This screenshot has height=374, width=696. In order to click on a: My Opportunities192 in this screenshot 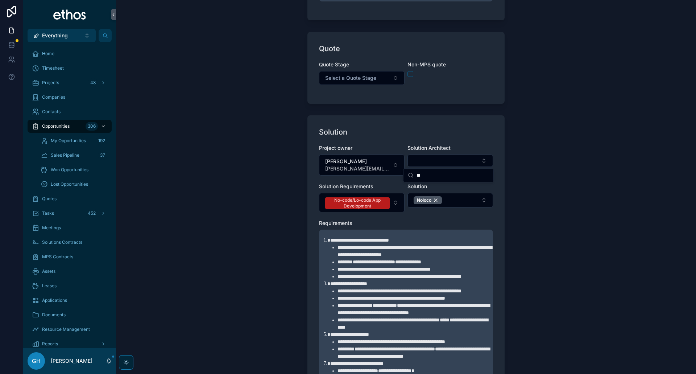, I will do `click(74, 141)`.